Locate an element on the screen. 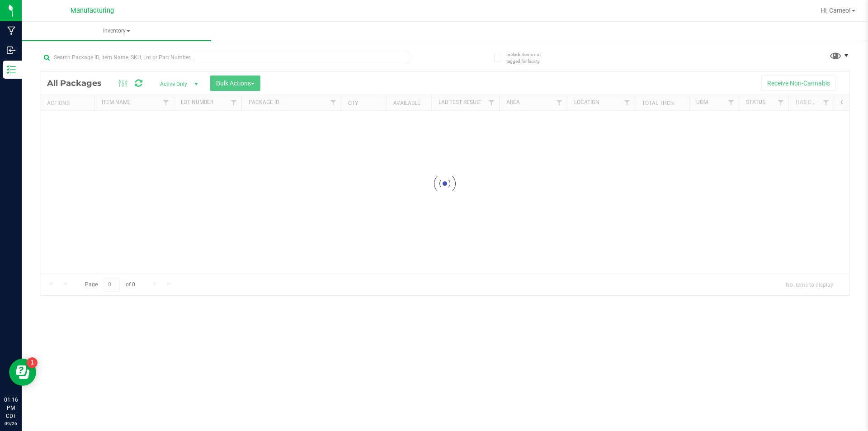  inline-svg: Inbound is located at coordinates (11, 50).